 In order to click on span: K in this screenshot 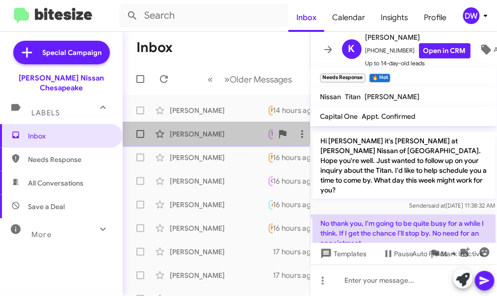, I will do `click(352, 49)`.